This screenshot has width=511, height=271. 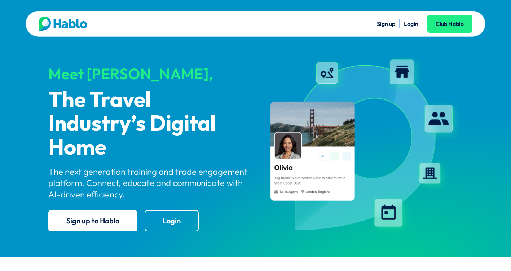 I want to click on p: The next generation training and trade engagement platform. Connect, educate and communicate with..., so click(x=149, y=183).